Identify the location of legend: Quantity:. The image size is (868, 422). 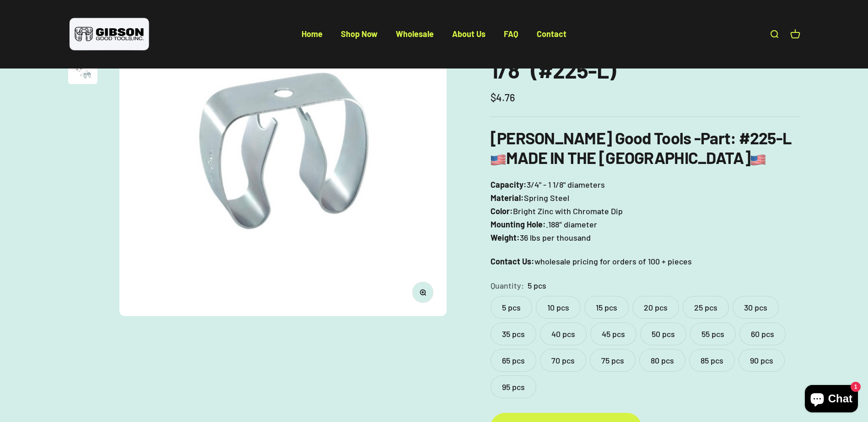
(507, 285).